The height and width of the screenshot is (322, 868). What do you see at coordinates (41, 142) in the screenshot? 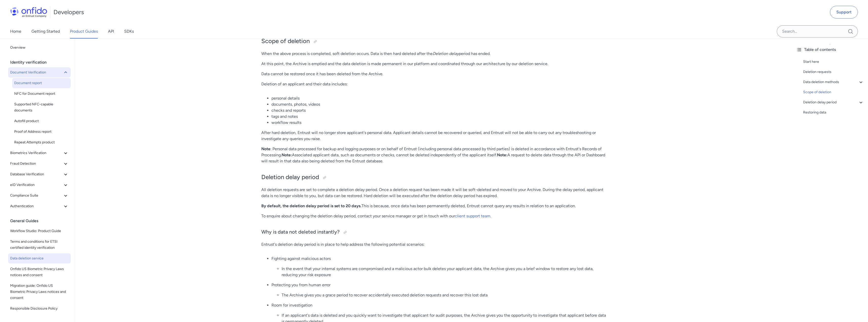
I see `a: Repeat Attempts product` at bounding box center [41, 142].